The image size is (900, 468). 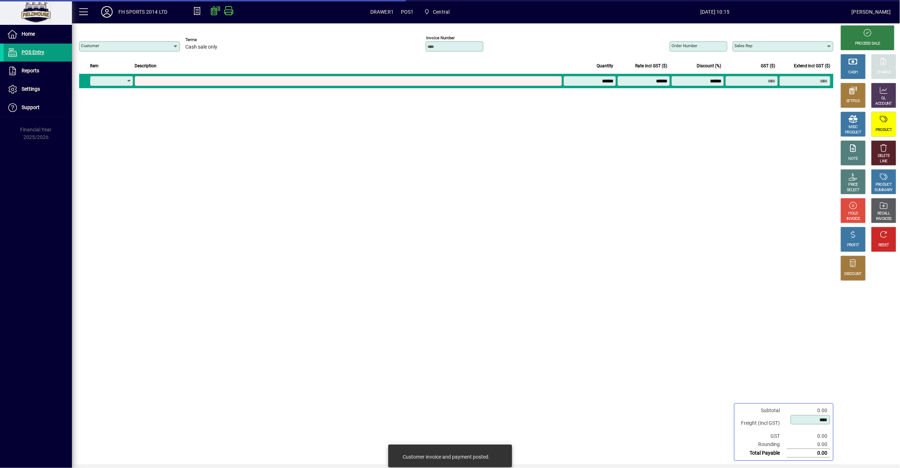 I want to click on span: Support, so click(x=31, y=107).